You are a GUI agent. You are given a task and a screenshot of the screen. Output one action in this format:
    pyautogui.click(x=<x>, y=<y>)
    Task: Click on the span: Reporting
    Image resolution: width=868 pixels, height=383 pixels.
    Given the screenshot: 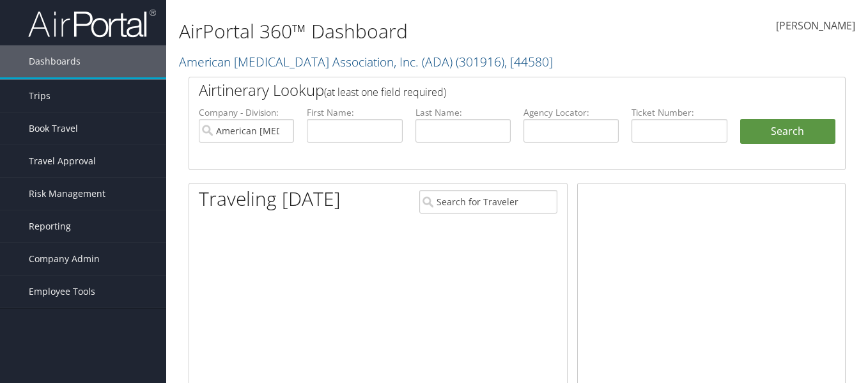 What is the action you would take?
    pyautogui.click(x=50, y=226)
    